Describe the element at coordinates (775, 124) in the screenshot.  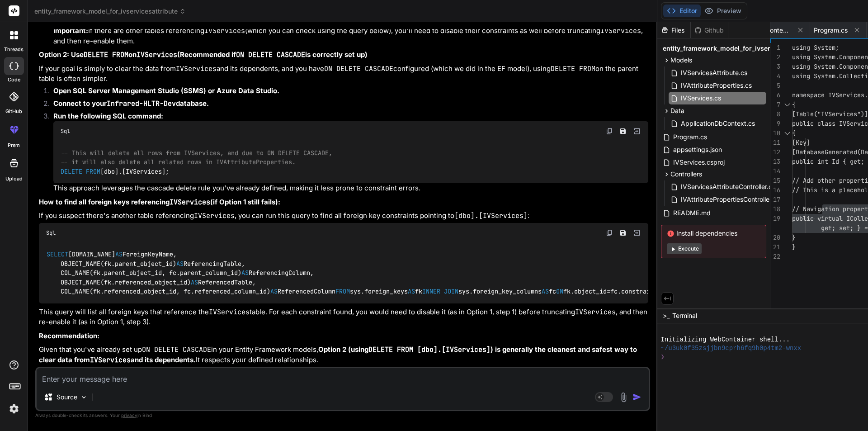
I see `div: 9` at that location.